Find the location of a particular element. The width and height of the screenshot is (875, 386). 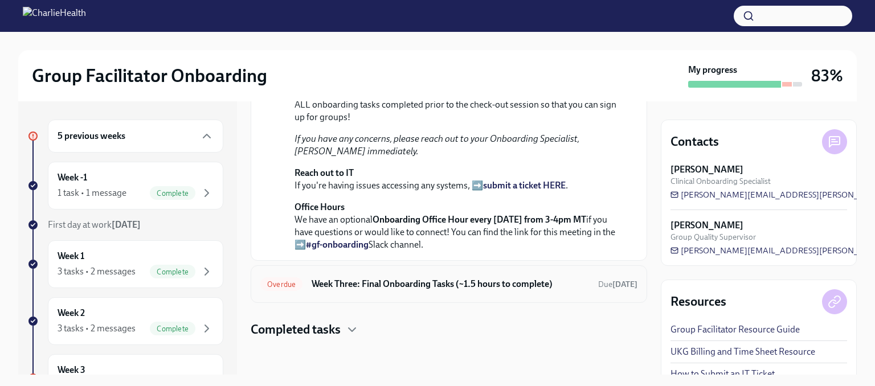

img: CharlieHealth is located at coordinates (54, 16).